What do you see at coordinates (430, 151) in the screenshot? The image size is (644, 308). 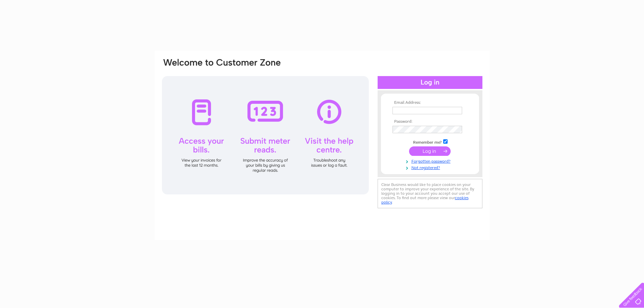 I see `input: Submit` at bounding box center [430, 151].